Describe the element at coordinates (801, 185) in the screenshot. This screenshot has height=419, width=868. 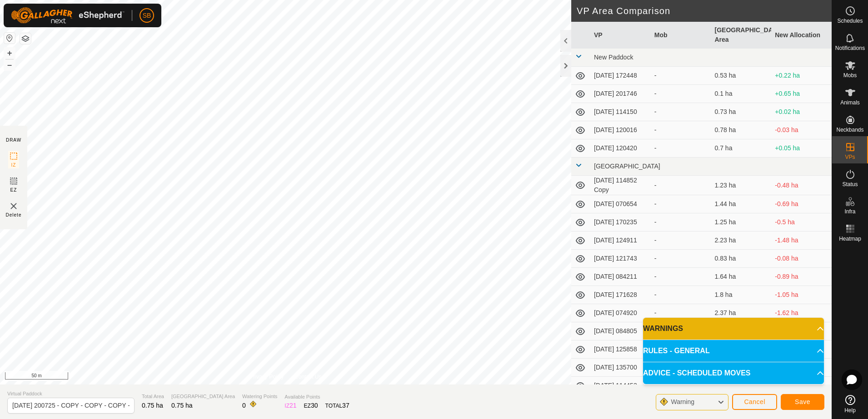
I see `td: -0.48 ha` at that location.